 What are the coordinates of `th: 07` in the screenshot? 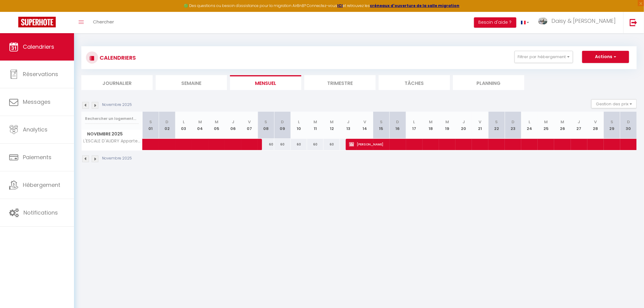 It's located at (249, 125).